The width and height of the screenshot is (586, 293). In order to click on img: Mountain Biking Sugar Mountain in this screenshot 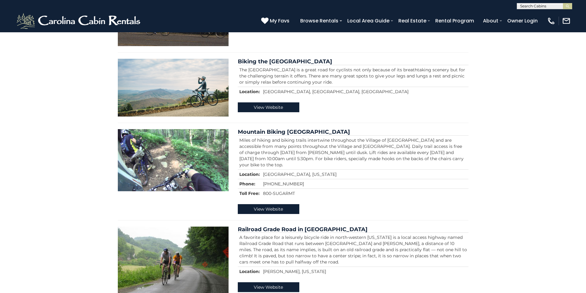, I will do `click(173, 160)`.